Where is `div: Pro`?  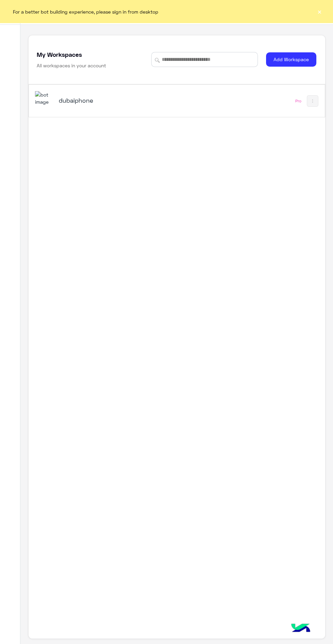 div: Pro is located at coordinates (298, 101).